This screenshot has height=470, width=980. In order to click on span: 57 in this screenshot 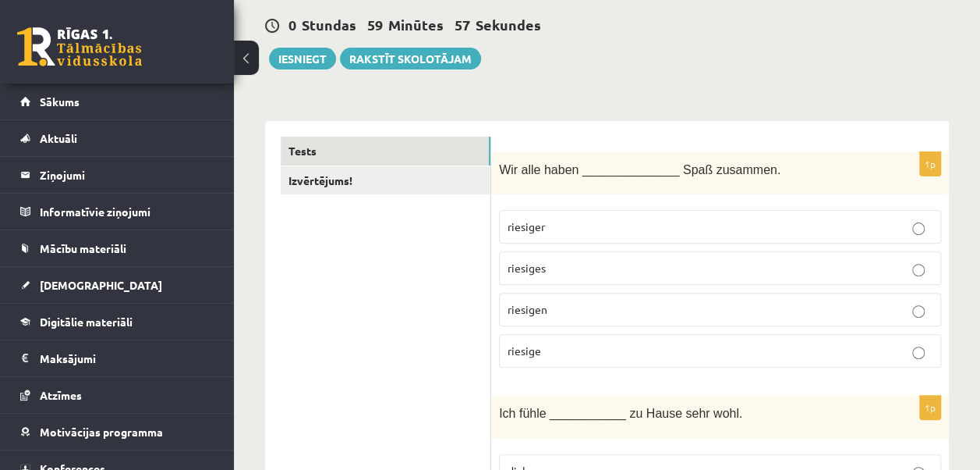, I will do `click(462, 25)`.